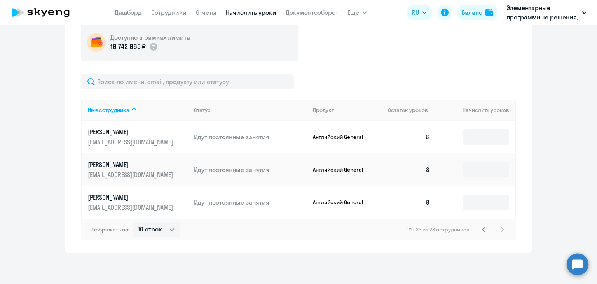 This screenshot has width=597, height=284. What do you see at coordinates (543, 12) in the screenshot?
I see `p: Элементарные программные решения, ЭЛЕМЕНТАРНЫЕ ПРОГРАММНЫЕ РЕШЕНИЯ, ООО` at bounding box center [543, 12].